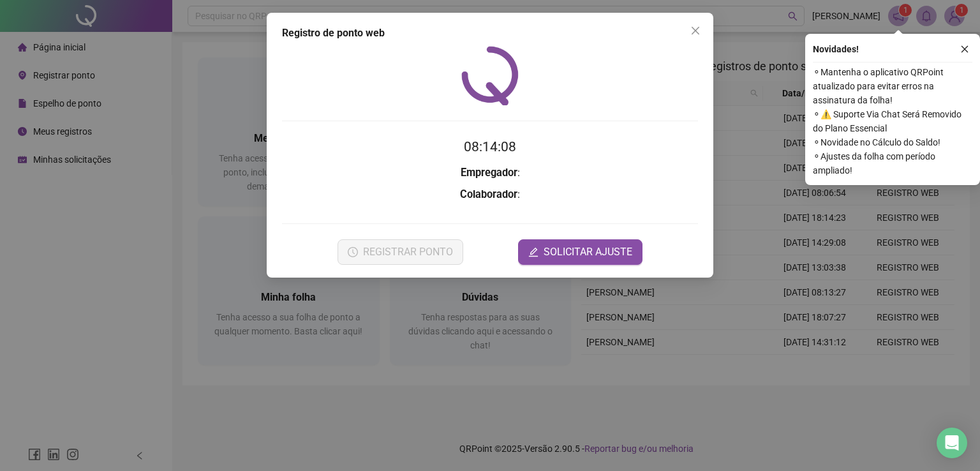 This screenshot has width=980, height=471. I want to click on span: edit, so click(534, 252).